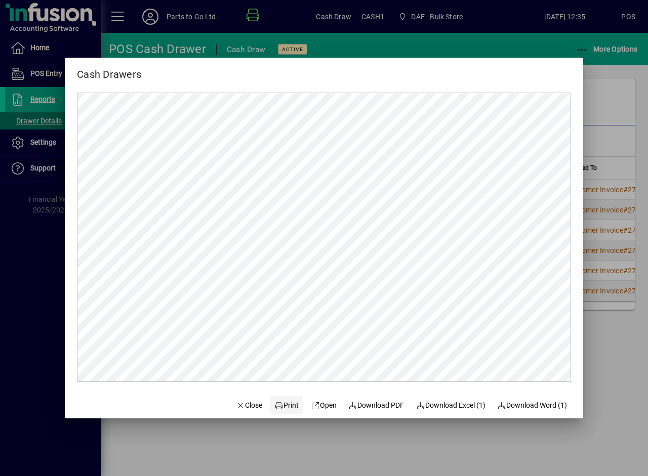 This screenshot has height=476, width=648. What do you see at coordinates (451, 405) in the screenshot?
I see `button: Download Excel (1)` at bounding box center [451, 405].